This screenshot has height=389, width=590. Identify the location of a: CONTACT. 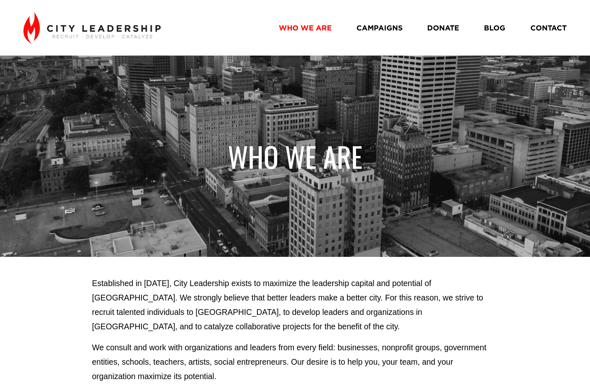
(549, 28).